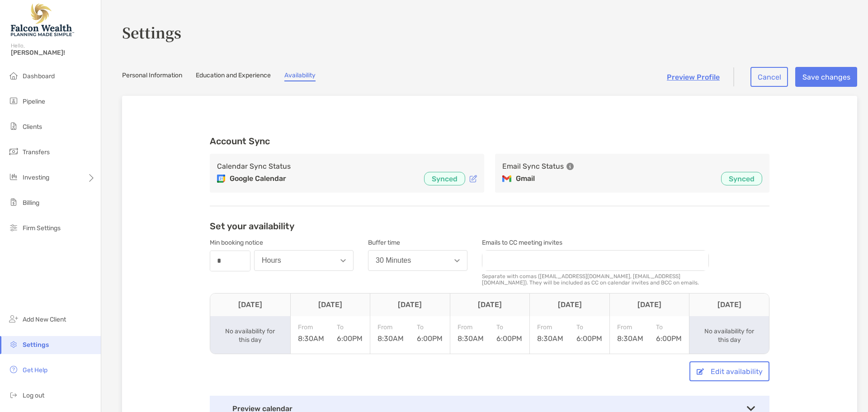 Image resolution: width=868 pixels, height=412 pixels. I want to click on h3: Calendar Sync Status, so click(253, 167).